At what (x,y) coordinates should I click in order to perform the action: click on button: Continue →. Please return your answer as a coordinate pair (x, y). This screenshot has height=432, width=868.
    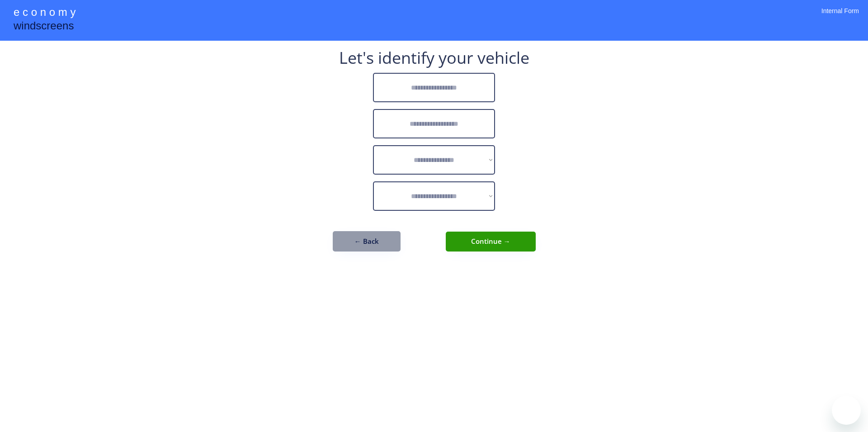
    Looking at the image, I should click on (490, 242).